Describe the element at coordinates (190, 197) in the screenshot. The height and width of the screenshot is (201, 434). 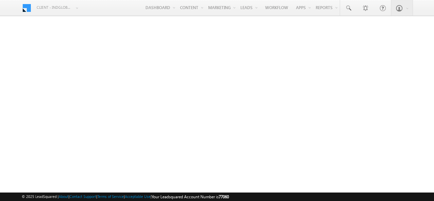
I see `span: Your Leadsquared Account Number is` at that location.